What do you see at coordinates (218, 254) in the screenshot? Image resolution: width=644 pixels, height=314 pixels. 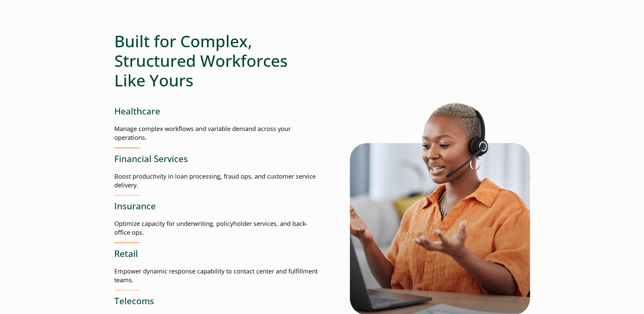 I see `h3: Retail` at bounding box center [218, 254].